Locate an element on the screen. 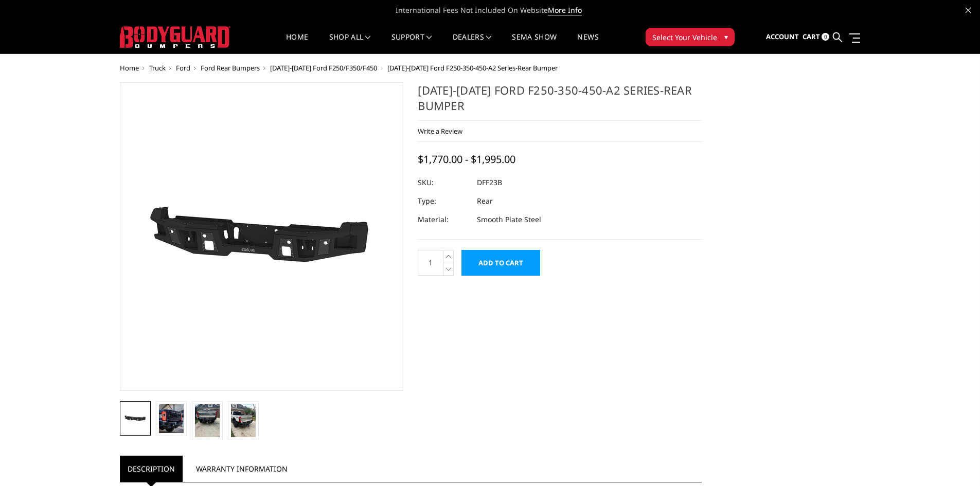 This screenshot has height=486, width=980. span: Cart is located at coordinates (811, 37).